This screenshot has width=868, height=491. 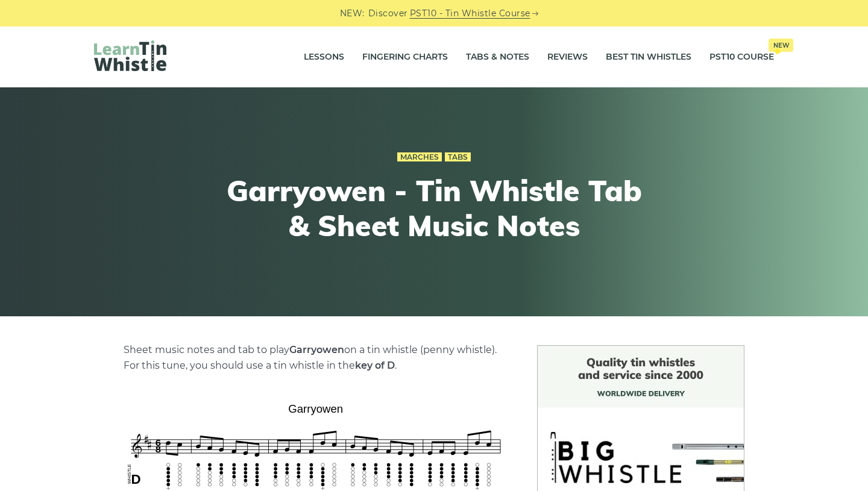 I want to click on a: PST10 CourseNew, so click(x=741, y=57).